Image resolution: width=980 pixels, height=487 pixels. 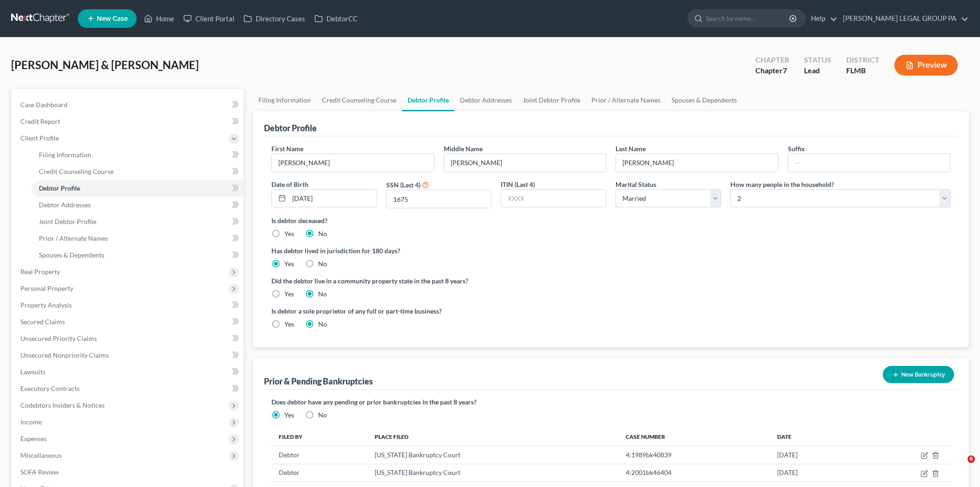 I want to click on label: How many people in the household?, so click(x=782, y=184).